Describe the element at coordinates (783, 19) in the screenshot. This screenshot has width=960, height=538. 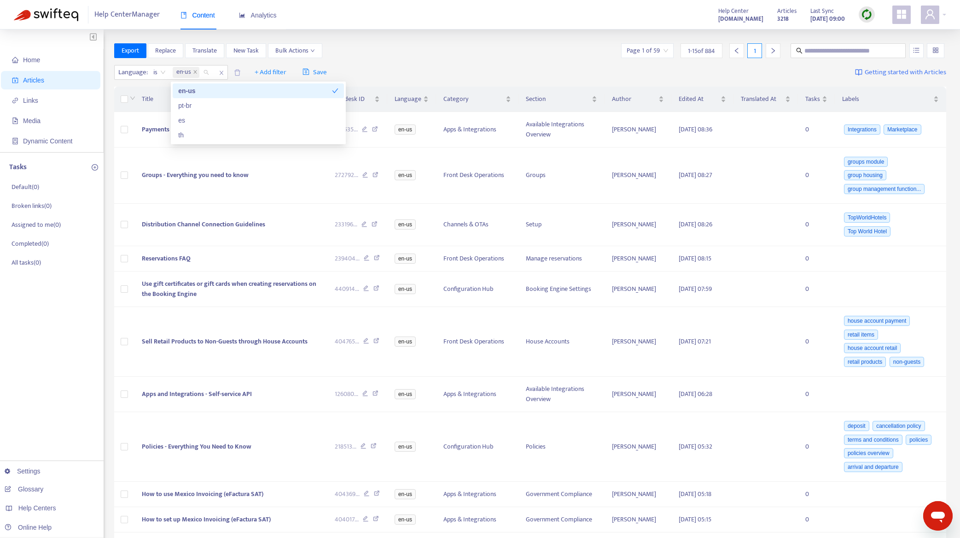
I see `strong: 3218` at that location.